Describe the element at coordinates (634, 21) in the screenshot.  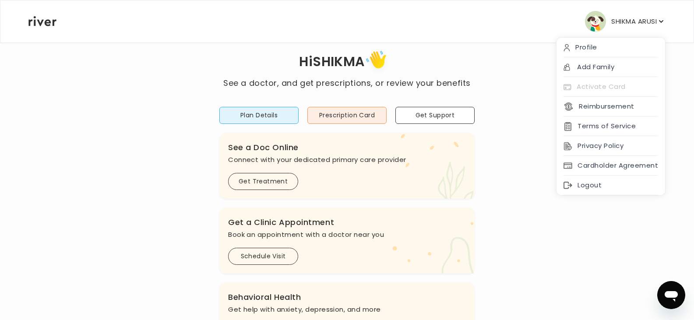
I see `p: SHIKMA ARUSI` at that location.